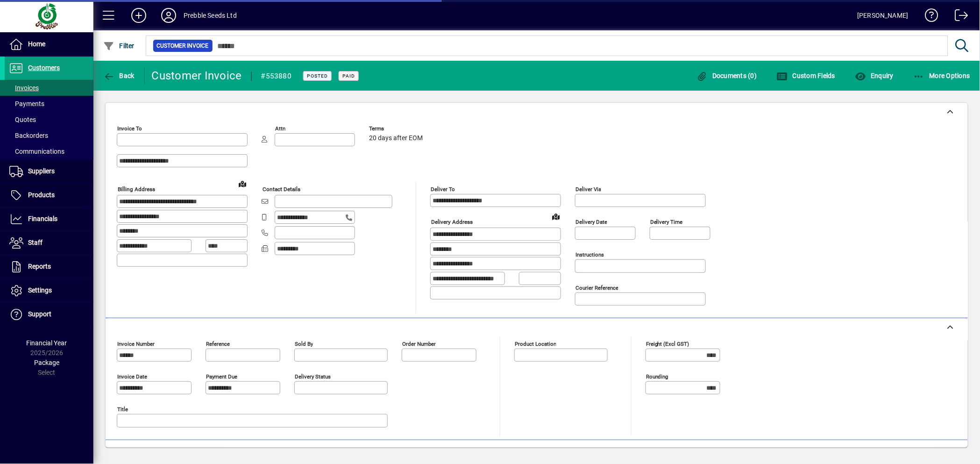 Image resolution: width=980 pixels, height=464 pixels. Describe the element at coordinates (44, 68) in the screenshot. I see `span: Customers` at that location.